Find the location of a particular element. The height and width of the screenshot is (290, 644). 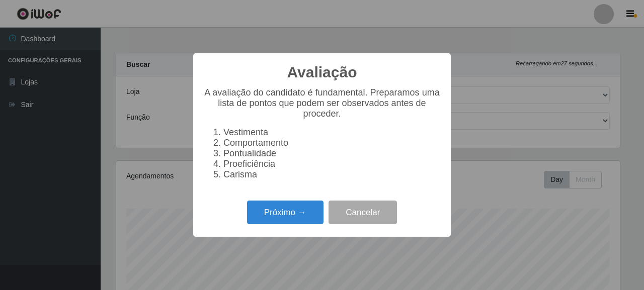

h2: Avaliação is located at coordinates (322, 72).